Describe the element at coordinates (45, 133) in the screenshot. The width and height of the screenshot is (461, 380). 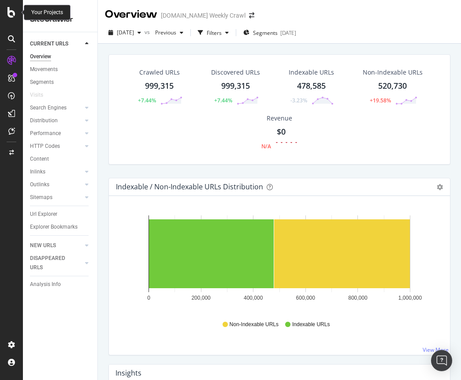
I see `div: Performance` at that location.